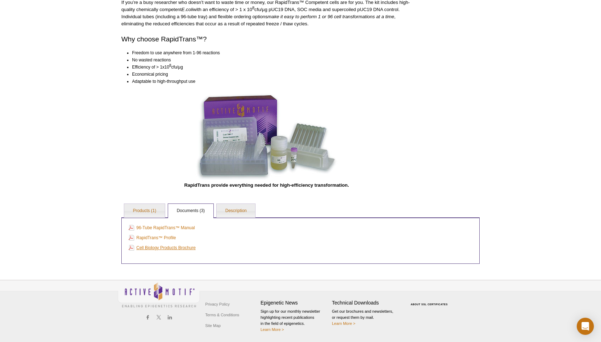 The height and width of the screenshot is (342, 601). Describe the element at coordinates (213, 326) in the screenshot. I see `a: Site Map` at that location.